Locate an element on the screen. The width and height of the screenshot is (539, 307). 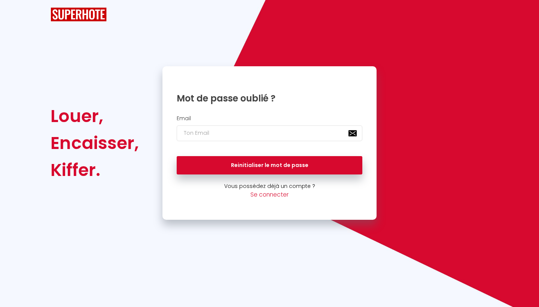
div: Louer, is located at coordinates (95, 116).